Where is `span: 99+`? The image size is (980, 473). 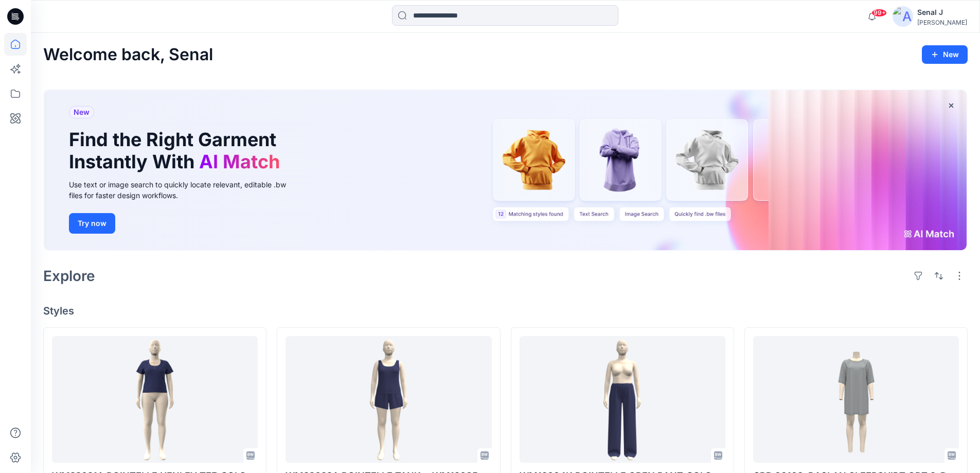 span: 99+ is located at coordinates (879, 13).